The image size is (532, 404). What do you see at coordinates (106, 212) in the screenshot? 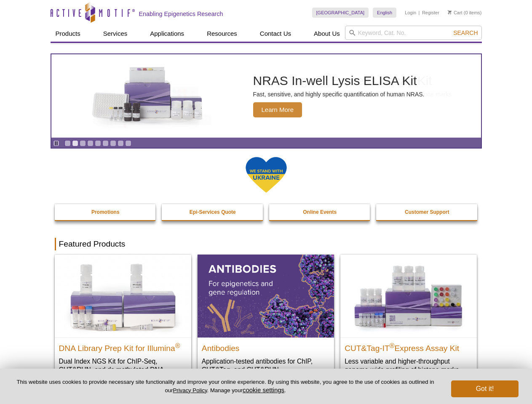
I see `a: Promotions` at bounding box center [106, 212].